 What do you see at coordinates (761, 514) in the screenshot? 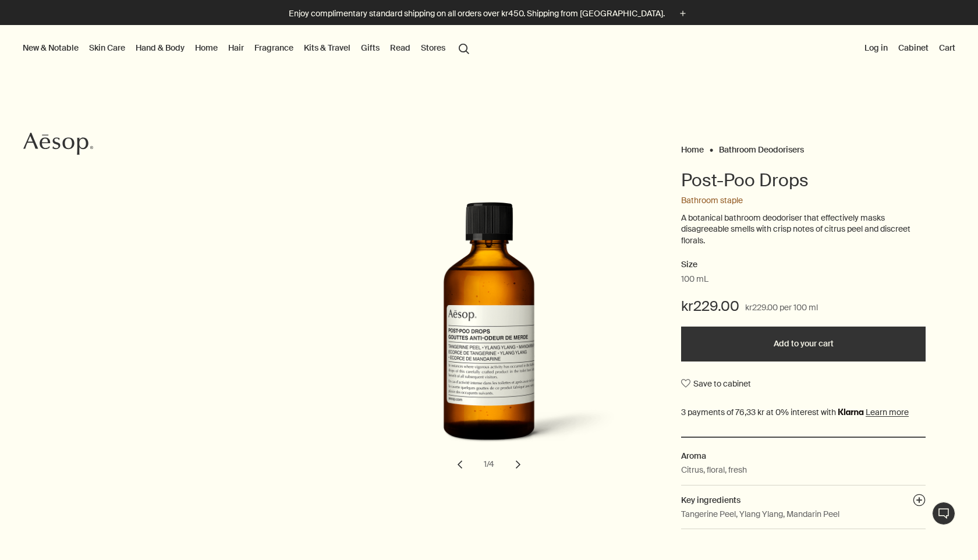
I see `p: Tangerine Peel, Ylang Ylang, Mandarin Peel` at bounding box center [761, 514].